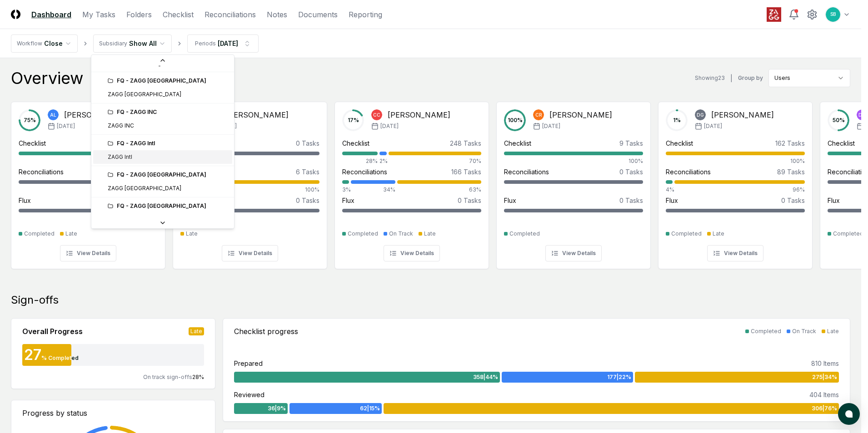  I want to click on div: FQ - ZAGG Intl, so click(168, 143).